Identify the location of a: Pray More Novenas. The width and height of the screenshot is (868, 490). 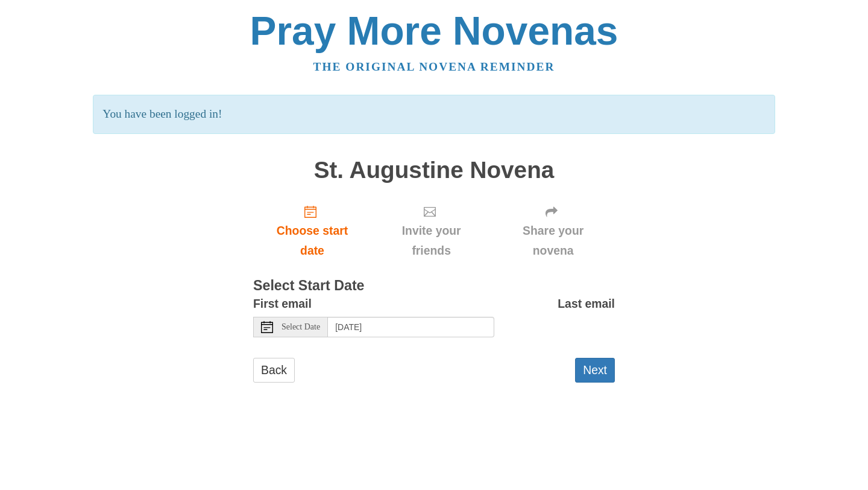
(434, 30).